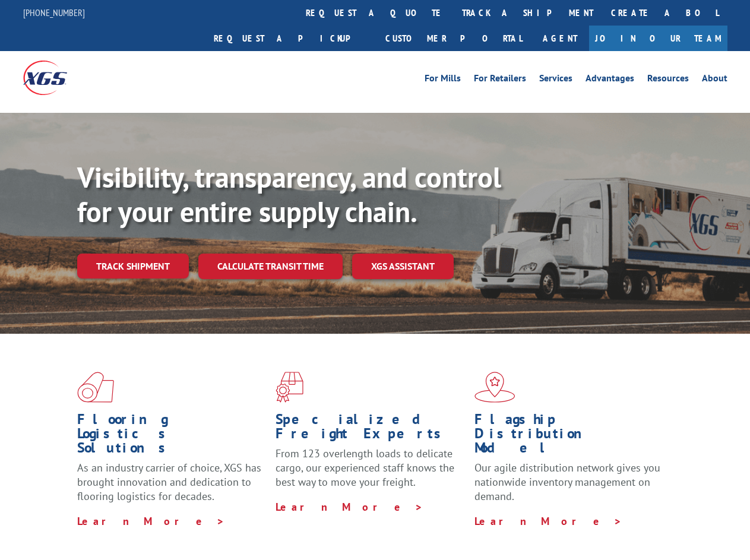 The height and width of the screenshot is (560, 750). Describe the element at coordinates (560, 38) in the screenshot. I see `a: Agent` at that location.